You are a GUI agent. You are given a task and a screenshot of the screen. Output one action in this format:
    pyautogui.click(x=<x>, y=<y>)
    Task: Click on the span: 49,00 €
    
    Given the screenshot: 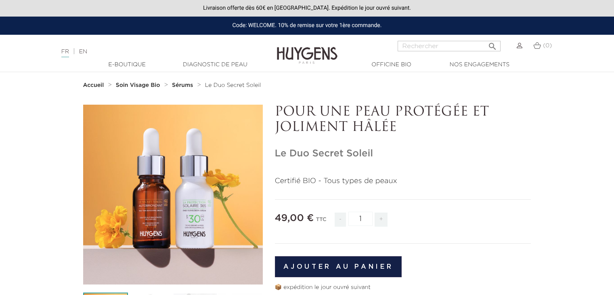 What is the action you would take?
    pyautogui.click(x=294, y=218)
    